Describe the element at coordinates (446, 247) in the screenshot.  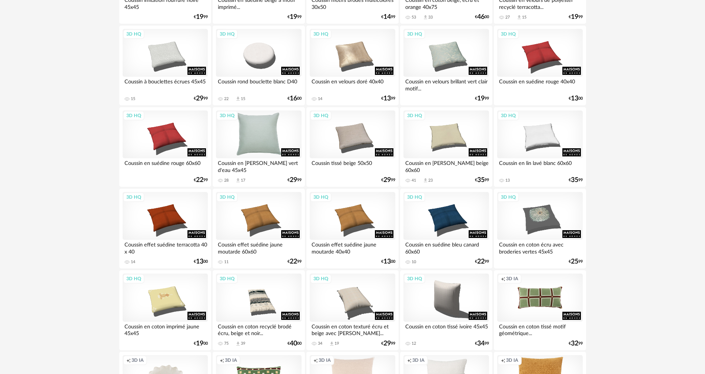
I see `div: Coussin en suédine bleu canard 60x60` at that location.